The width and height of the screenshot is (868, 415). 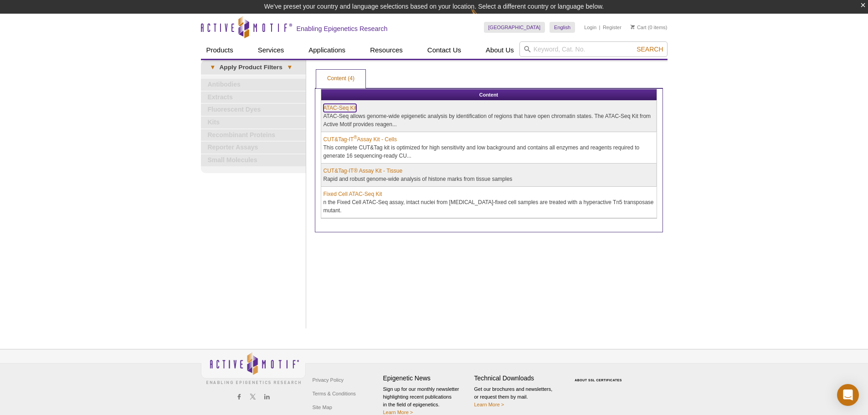 What do you see at coordinates (253, 368) in the screenshot?
I see `img: Active Motif,` at bounding box center [253, 368].